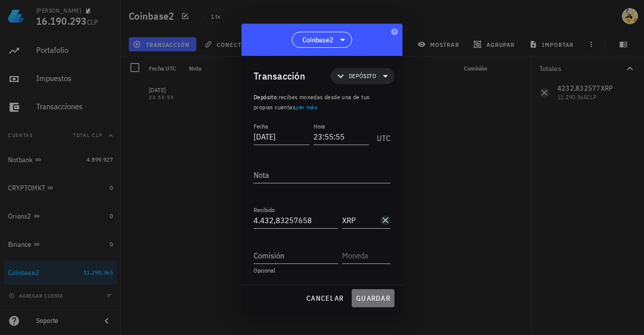 This screenshot has width=644, height=335. Describe the element at coordinates (322, 271) in the screenshot. I see `div: Opcional` at that location.